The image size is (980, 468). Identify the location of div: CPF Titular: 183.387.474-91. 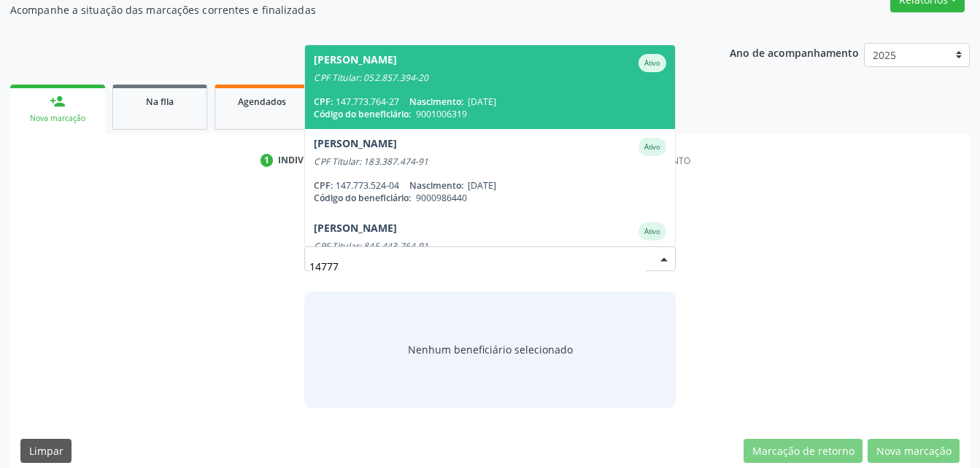
(490, 162).